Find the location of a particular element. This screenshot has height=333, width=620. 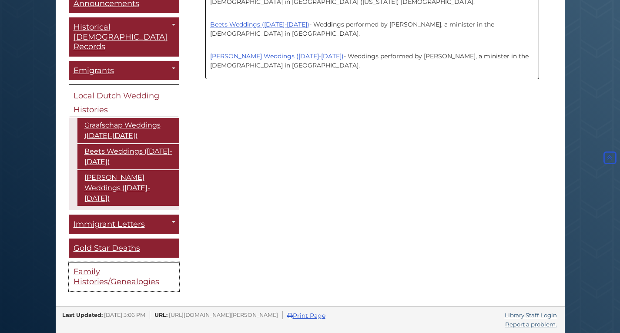

span: URL: is located at coordinates (161, 315).